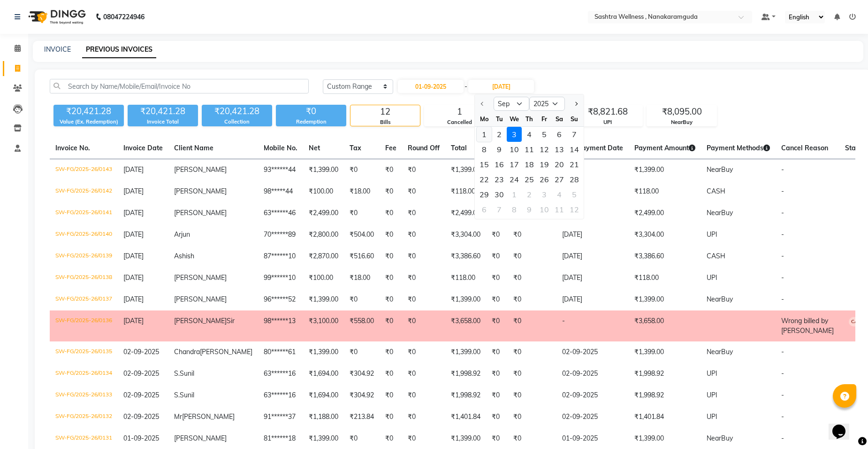 The width and height of the screenshot is (868, 449). Describe the element at coordinates (530, 149) in the screenshot. I see `div: 11` at that location.